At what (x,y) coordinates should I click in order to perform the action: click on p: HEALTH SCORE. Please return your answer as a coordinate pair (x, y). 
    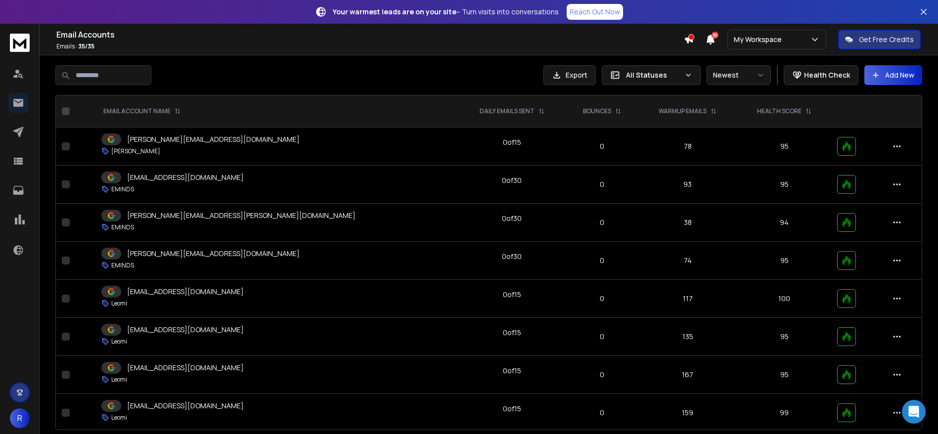
    Looking at the image, I should click on (779, 111).